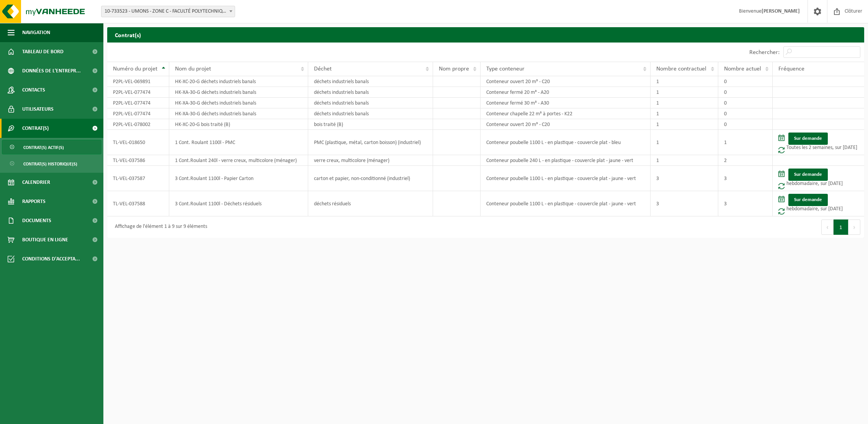 Image resolution: width=868 pixels, height=424 pixels. Describe the element at coordinates (371, 204) in the screenshot. I see `td: déchets résiduels` at that location.